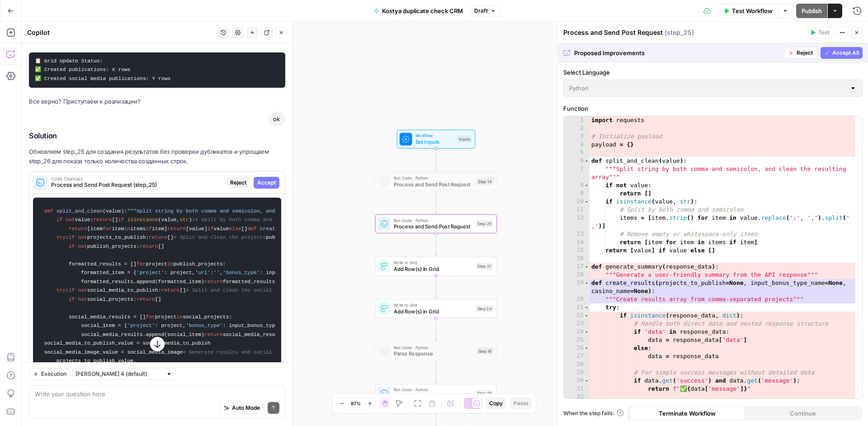 This screenshot has height=426, width=868. I want to click on span: except, so click(284, 282).